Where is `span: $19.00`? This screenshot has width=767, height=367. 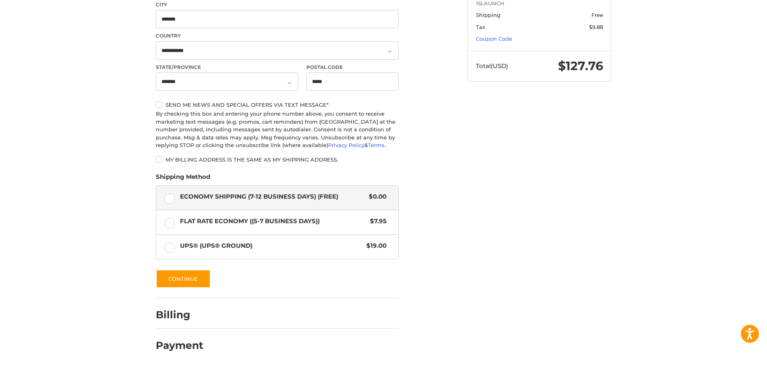
span: $19.00 is located at coordinates (375, 246).